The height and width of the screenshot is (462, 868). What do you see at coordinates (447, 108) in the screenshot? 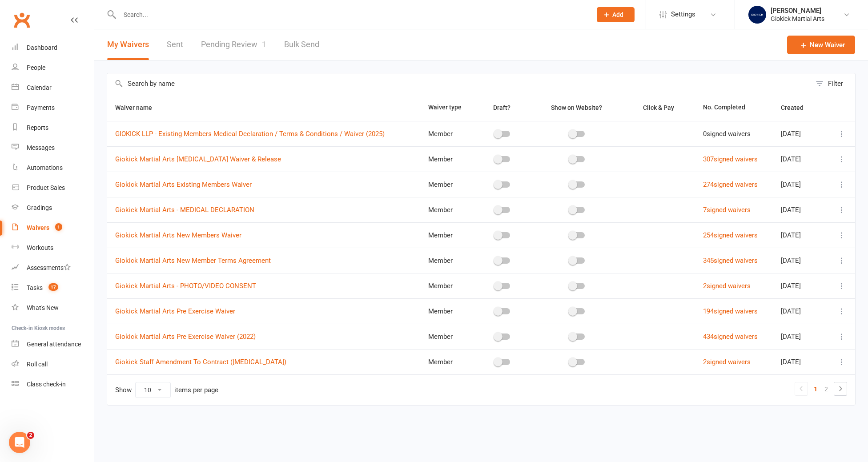
I see `th: Waiver type` at bounding box center [447, 108].